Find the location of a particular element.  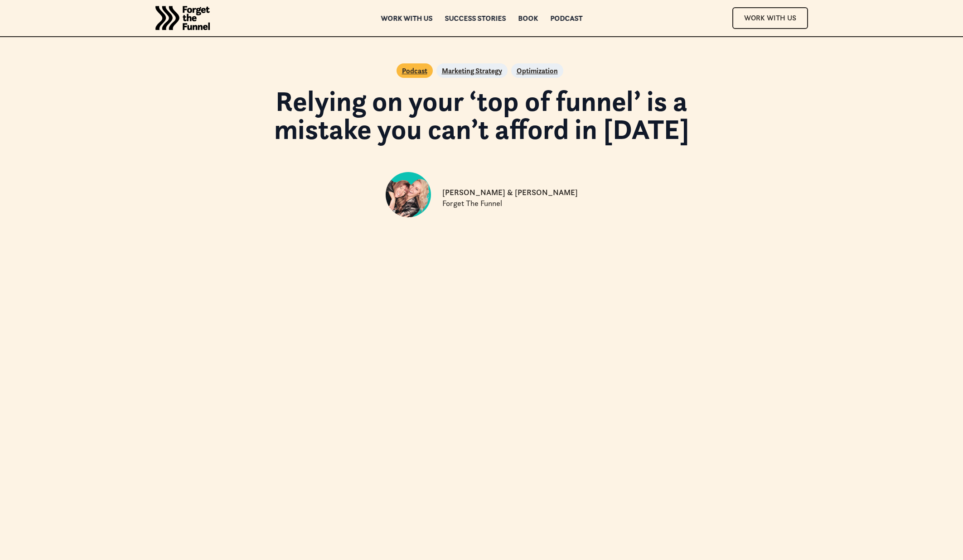

a: Success Stories is located at coordinates (475, 18).